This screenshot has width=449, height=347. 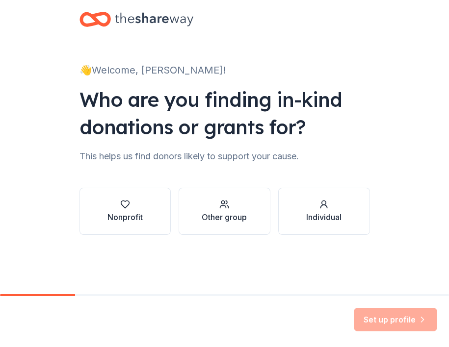 What do you see at coordinates (125, 211) in the screenshot?
I see `button: Nonprofit` at bounding box center [125, 211].